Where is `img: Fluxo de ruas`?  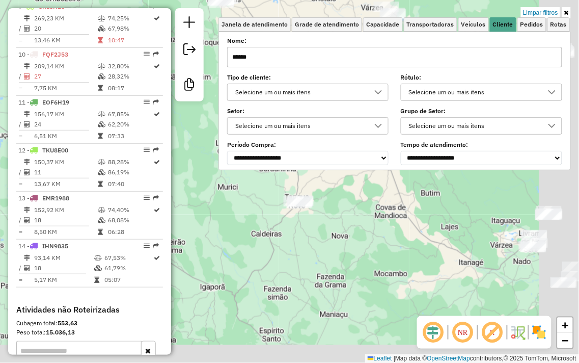
img: Fluxo de ruas is located at coordinates (518, 332).